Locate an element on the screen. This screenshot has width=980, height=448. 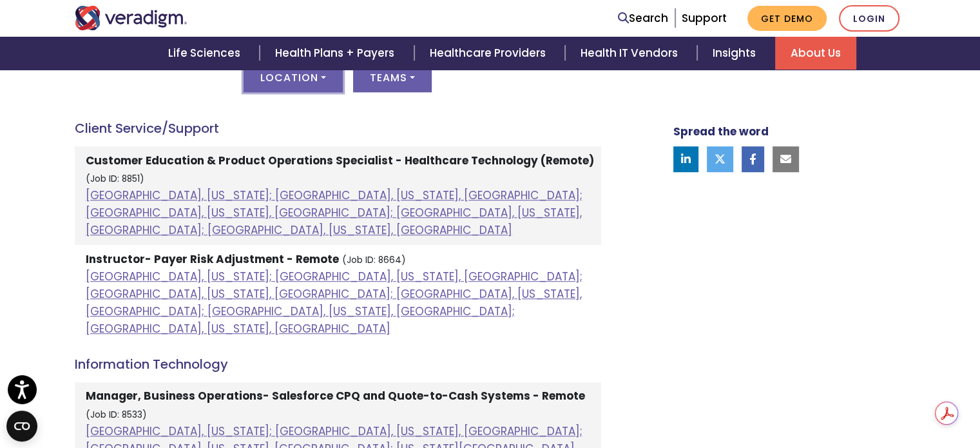
strong: Instructor- Payer Risk Adjustment - Remote is located at coordinates (212, 259).